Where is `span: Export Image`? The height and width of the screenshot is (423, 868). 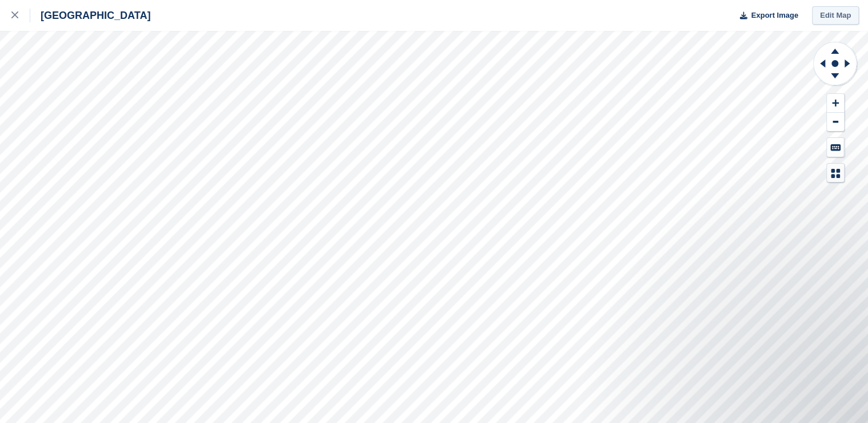 span: Export Image is located at coordinates (774, 16).